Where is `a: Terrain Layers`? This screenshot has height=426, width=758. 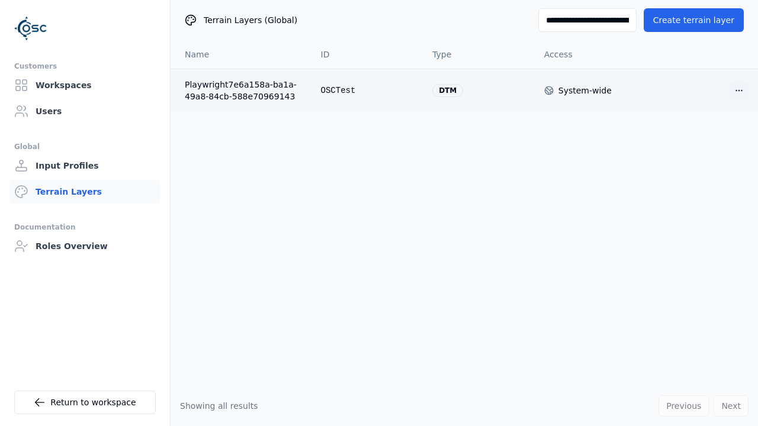 a: Terrain Layers is located at coordinates (85, 192).